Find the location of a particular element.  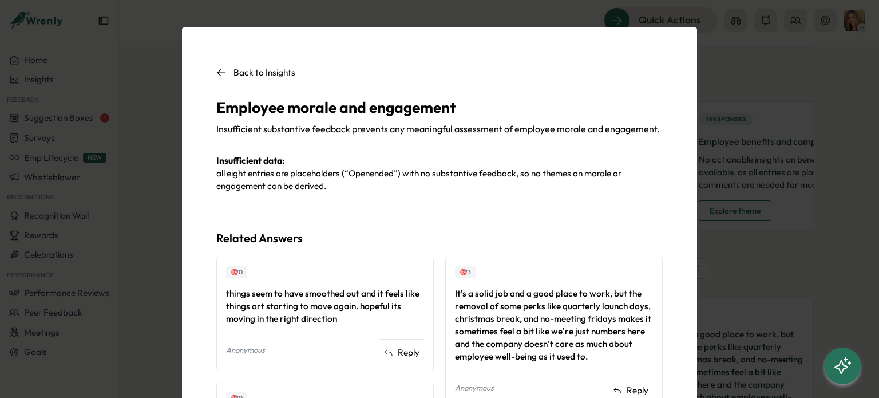

h1: Employee morale and engagement is located at coordinates (440, 107).